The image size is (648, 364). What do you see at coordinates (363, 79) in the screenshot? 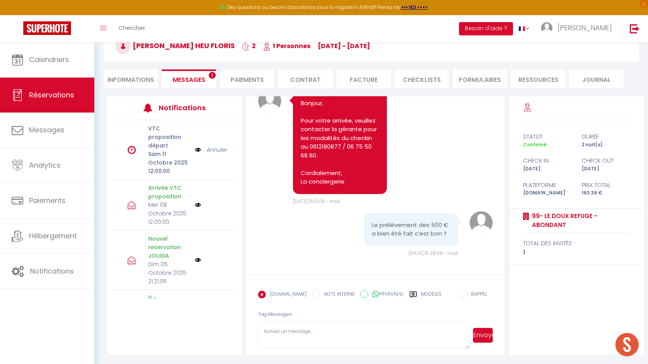
I see `li: Facture` at bounding box center [363, 79].